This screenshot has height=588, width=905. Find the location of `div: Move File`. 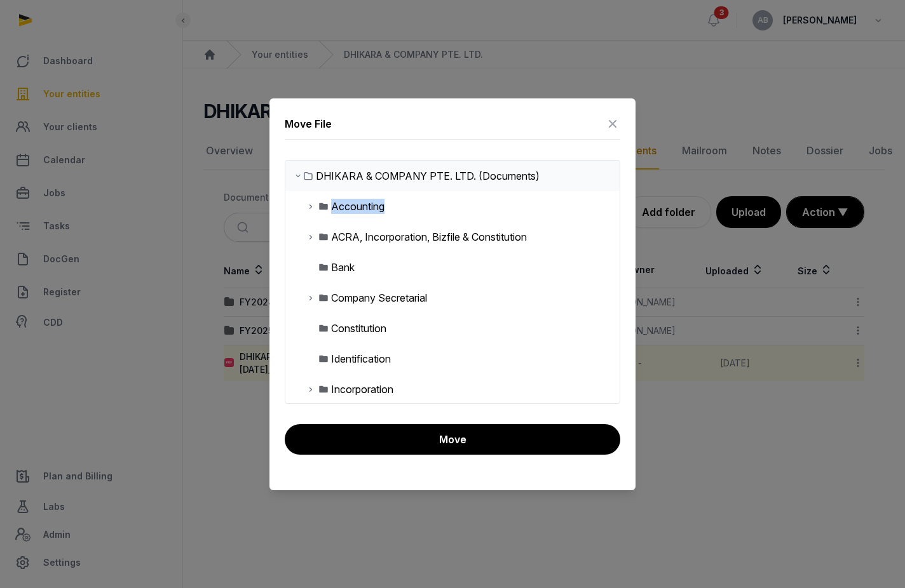

div: Move File is located at coordinates (308, 124).